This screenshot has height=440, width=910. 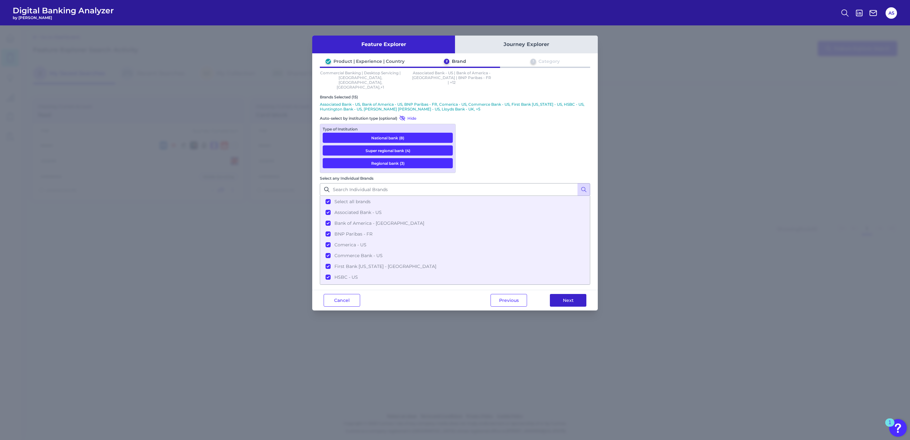 I want to click on span: Associated Bank - US, so click(x=358, y=212).